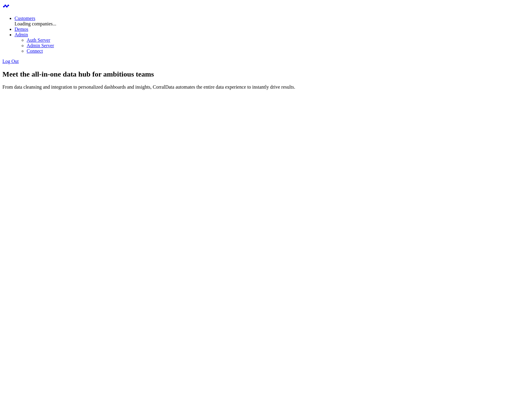  I want to click on a: Admin Server, so click(40, 45).